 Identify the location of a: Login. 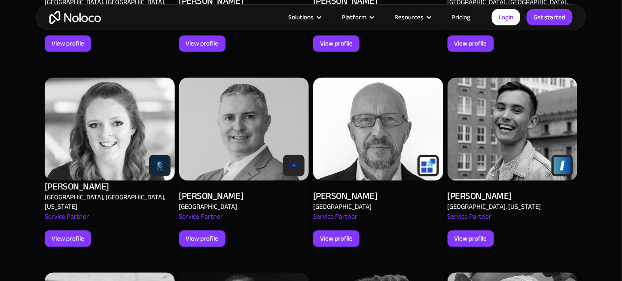
(506, 17).